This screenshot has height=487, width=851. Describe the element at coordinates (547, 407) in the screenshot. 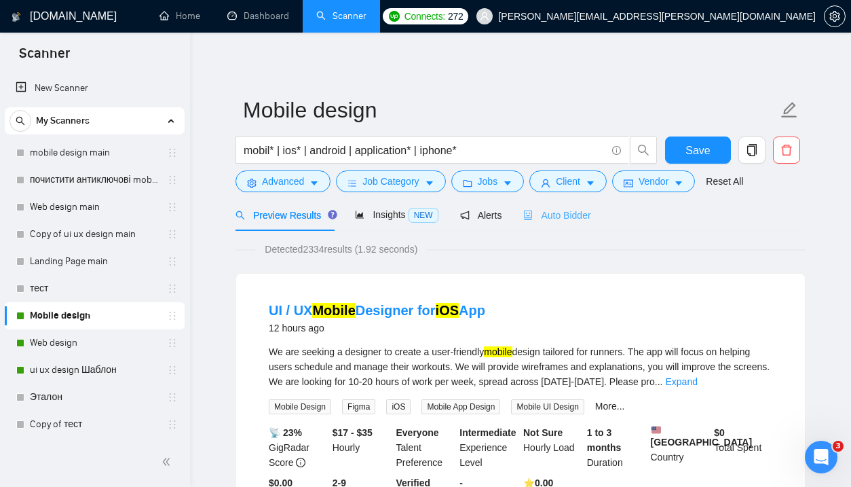

I see `span: Mobile UI Design` at that location.